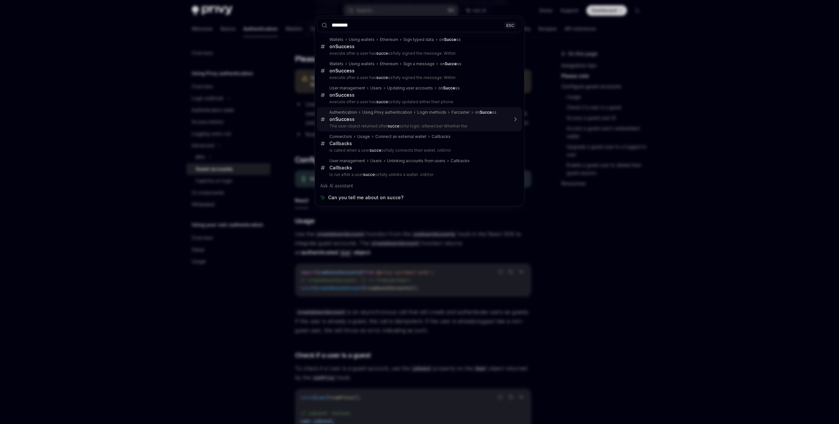 The image size is (839, 424). Describe the element at coordinates (510, 25) in the screenshot. I see `div: ESC` at that location.